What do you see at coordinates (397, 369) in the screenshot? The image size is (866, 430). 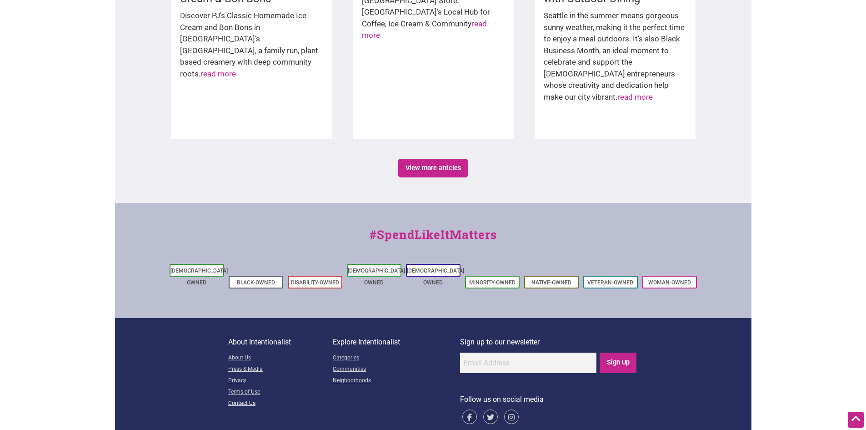 I see `a: Communities` at bounding box center [397, 369].